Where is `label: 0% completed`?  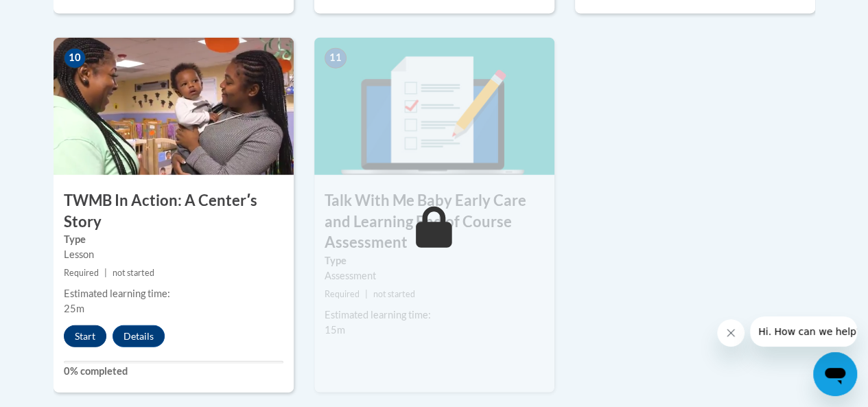 label: 0% completed is located at coordinates (174, 371).